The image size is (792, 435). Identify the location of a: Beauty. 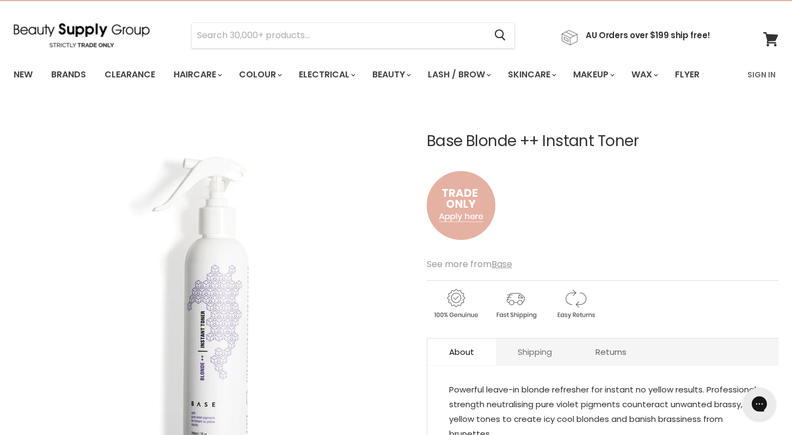
(391, 75).